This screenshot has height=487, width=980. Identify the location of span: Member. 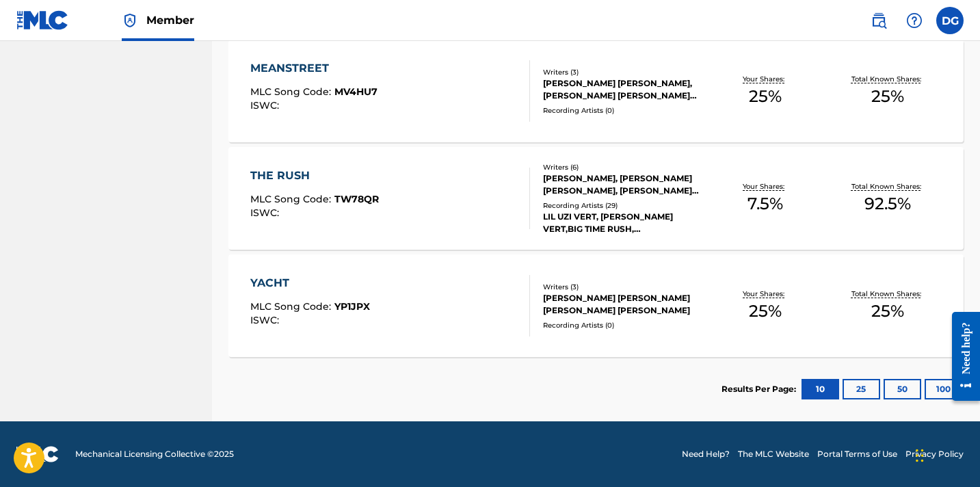
(171, 20).